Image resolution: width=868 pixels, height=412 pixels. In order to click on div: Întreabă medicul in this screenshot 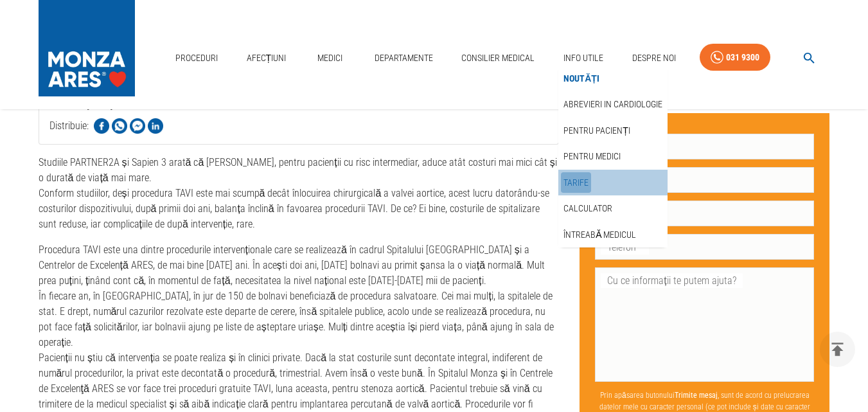, I will do `click(613, 234)`.